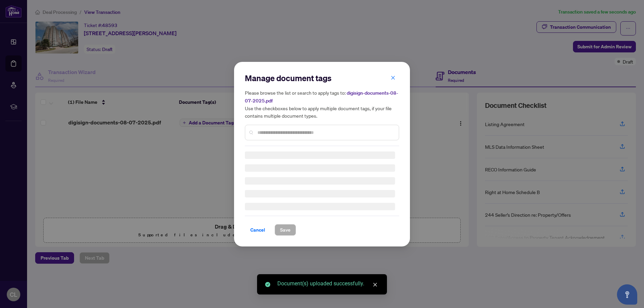 The height and width of the screenshot is (308, 644). What do you see at coordinates (321, 96) in the screenshot?
I see `span: digisign-documents-08-07-2025.pdf` at bounding box center [321, 96].